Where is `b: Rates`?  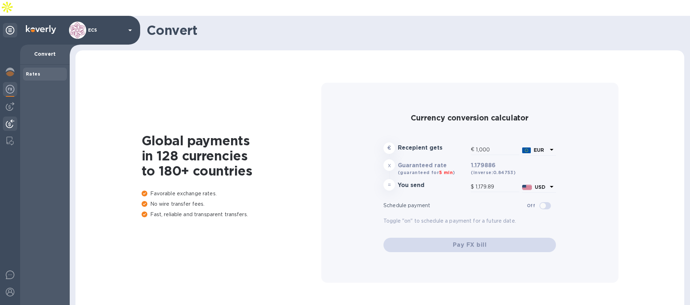
b: Rates is located at coordinates (33, 74).